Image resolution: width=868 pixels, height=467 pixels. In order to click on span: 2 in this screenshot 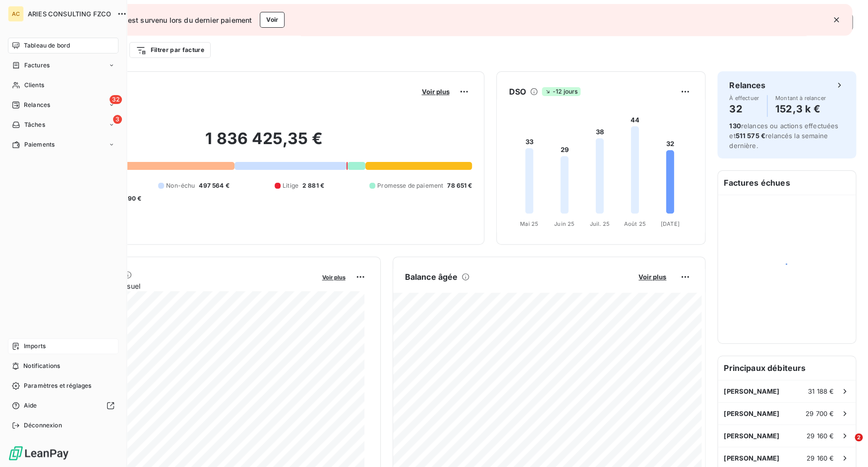, I will do `click(858, 437)`.